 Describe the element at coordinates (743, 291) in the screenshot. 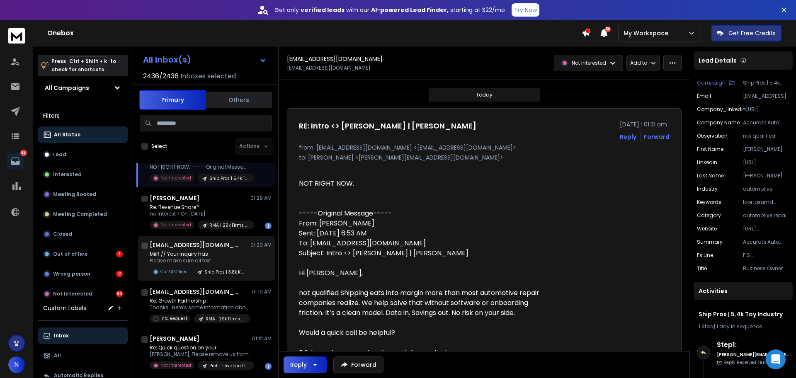

I see `div: Activities` at that location.